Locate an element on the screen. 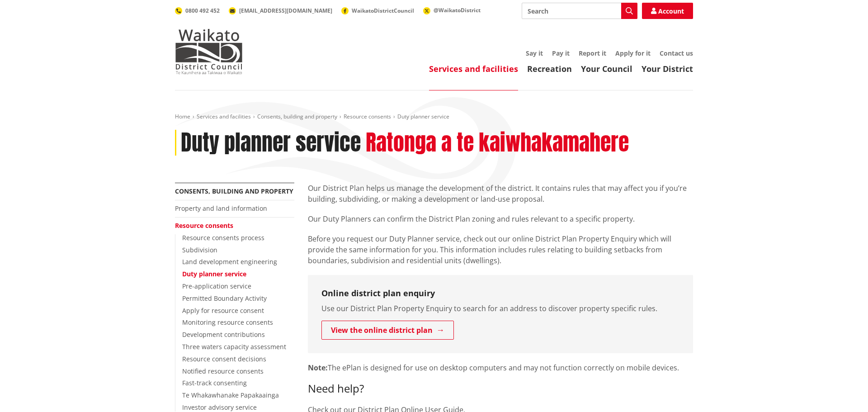  a: 0800 492 452 is located at coordinates (197, 10).